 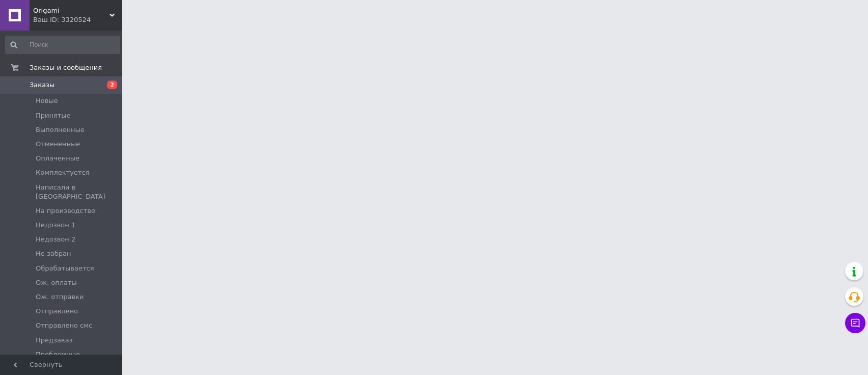 I want to click on span: Отправлено, so click(x=56, y=312).